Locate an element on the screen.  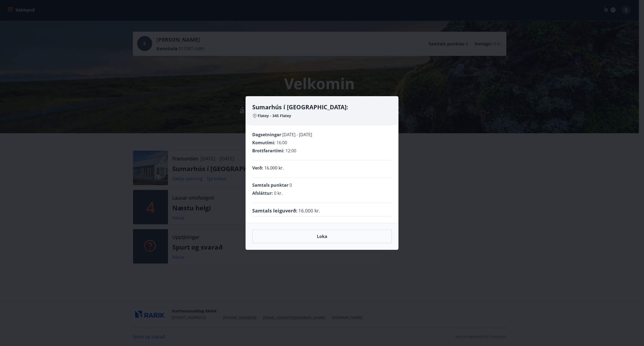
span: 16.000 kr. is located at coordinates (309, 210).